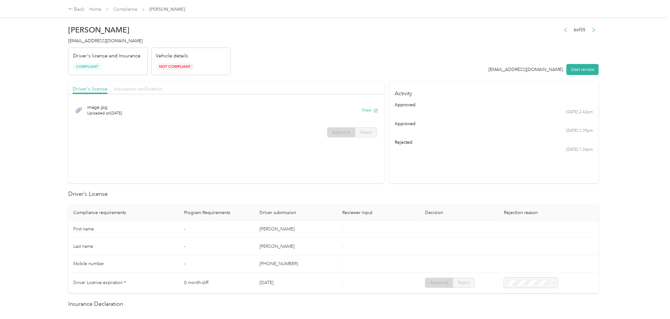 Image resolution: width=670 pixels, height=319 pixels. Describe the element at coordinates (333, 304) in the screenshot. I see `h2: Insurance Declaration` at that location.